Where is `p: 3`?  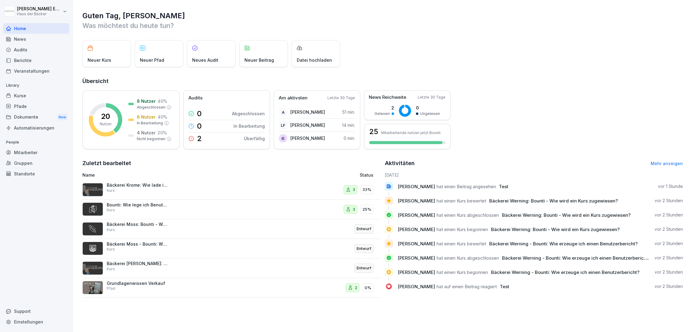
p: 3 is located at coordinates (354, 190).